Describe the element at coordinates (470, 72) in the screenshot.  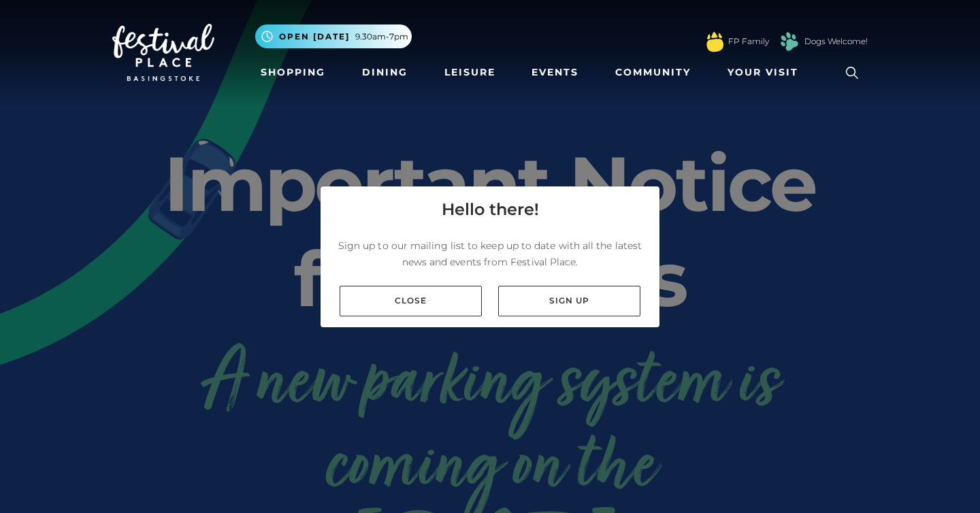
I see `a: Leisure` at that location.